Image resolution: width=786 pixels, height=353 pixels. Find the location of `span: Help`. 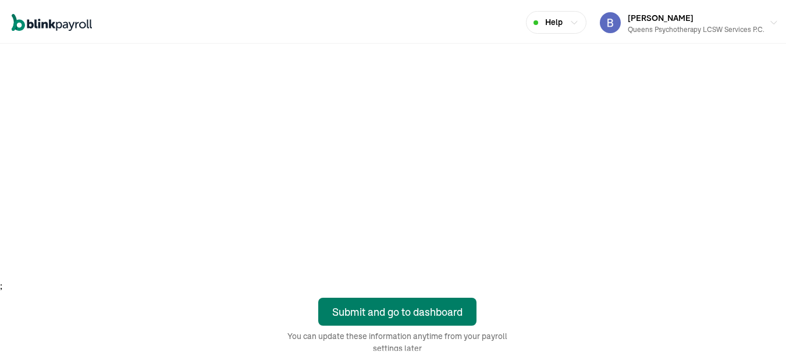

span: Help is located at coordinates (554, 20).